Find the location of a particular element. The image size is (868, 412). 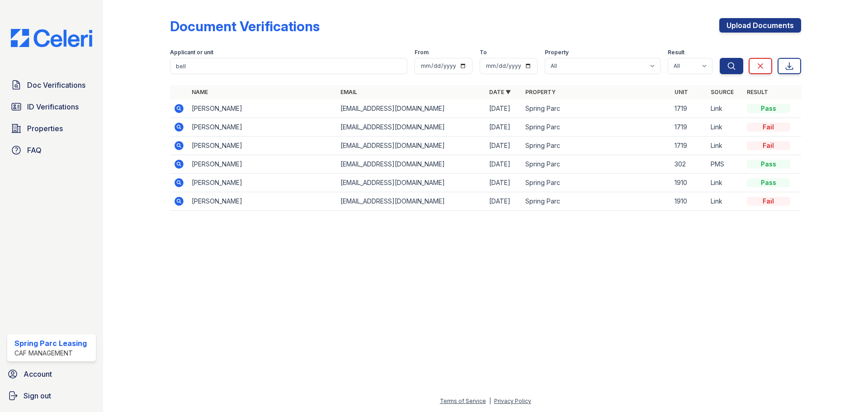

a: ID Verifications is located at coordinates (52, 107).